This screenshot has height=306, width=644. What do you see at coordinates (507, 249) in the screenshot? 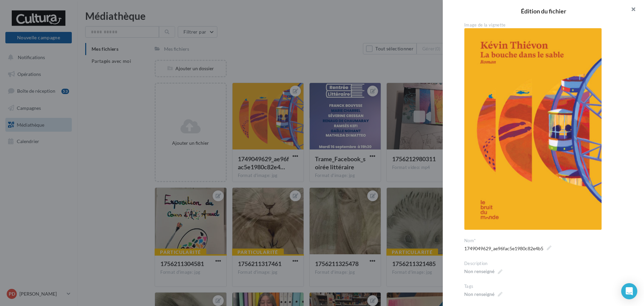
I see `span: 1749049629_ae96fac5e1980c82e4b5` at bounding box center [507, 249].